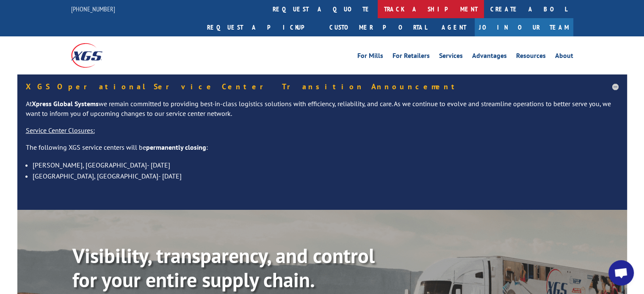 The height and width of the screenshot is (294, 644). Describe the element at coordinates (451, 57) in the screenshot. I see `a: Services` at that location.